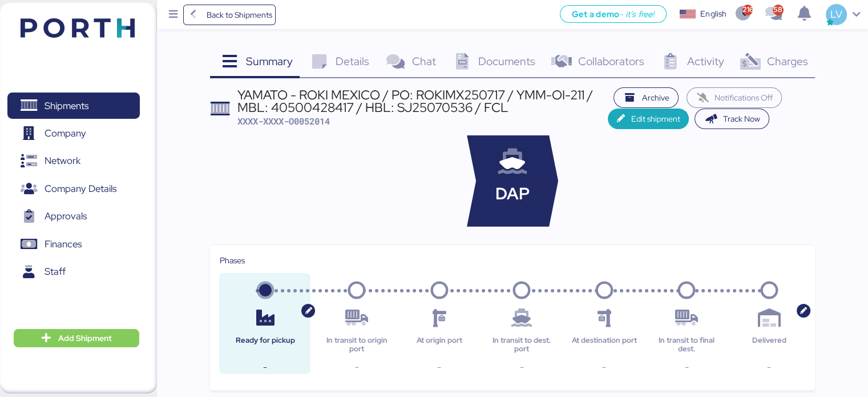 The width and height of the screenshot is (868, 397). I want to click on span: Details, so click(352, 61).